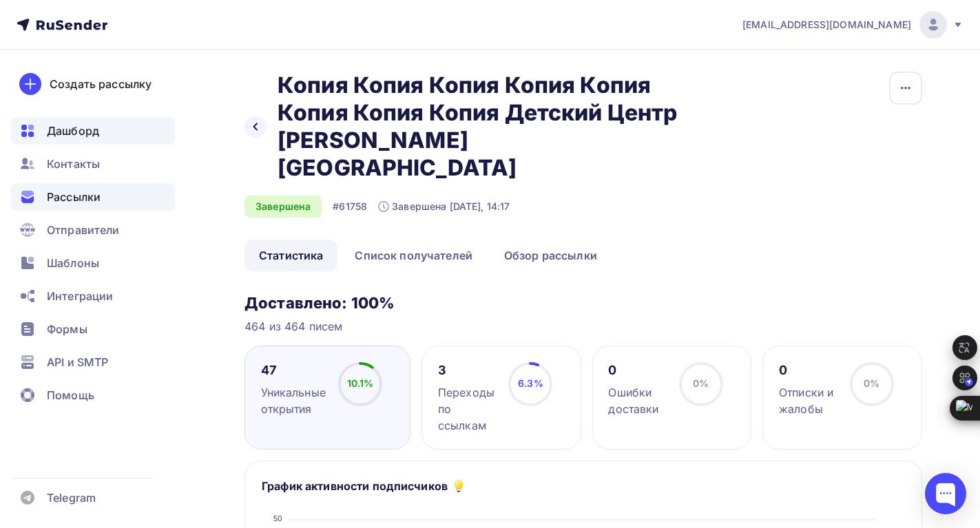 The height and width of the screenshot is (528, 980). I want to click on span: Отправители, so click(83, 230).